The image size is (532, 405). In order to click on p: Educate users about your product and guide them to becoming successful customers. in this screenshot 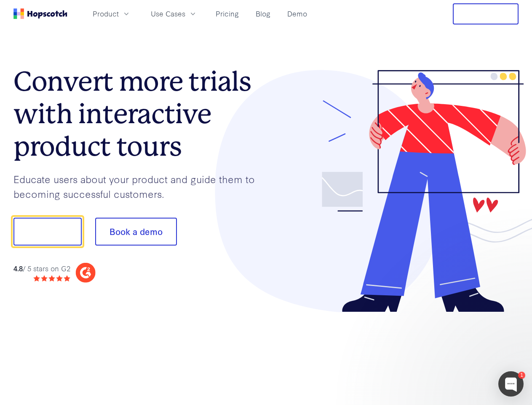, I will do `click(140, 186)`.